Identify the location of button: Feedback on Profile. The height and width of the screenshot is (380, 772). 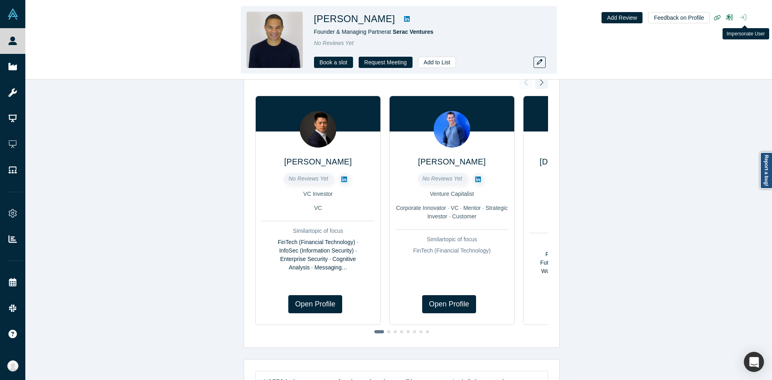
(679, 18).